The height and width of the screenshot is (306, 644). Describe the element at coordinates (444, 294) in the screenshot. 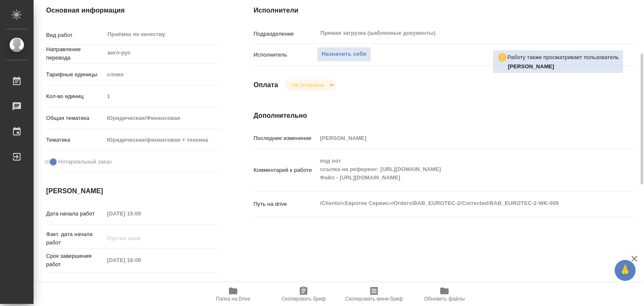

I see `button: Обновить файлы` at that location.